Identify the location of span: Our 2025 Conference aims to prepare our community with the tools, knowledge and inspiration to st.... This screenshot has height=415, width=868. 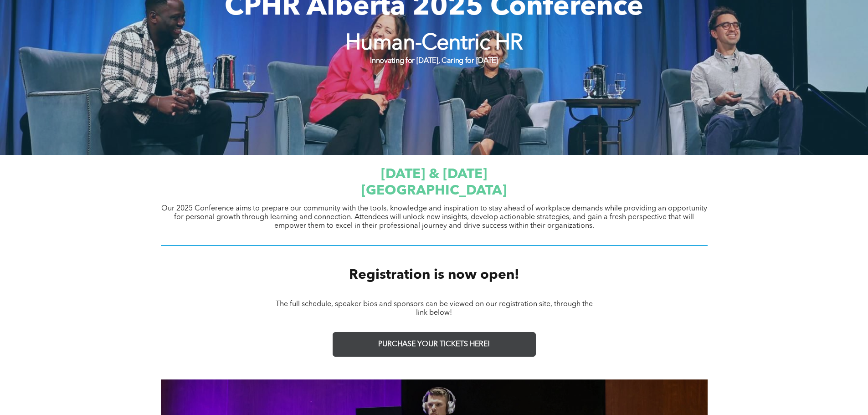
(434, 217).